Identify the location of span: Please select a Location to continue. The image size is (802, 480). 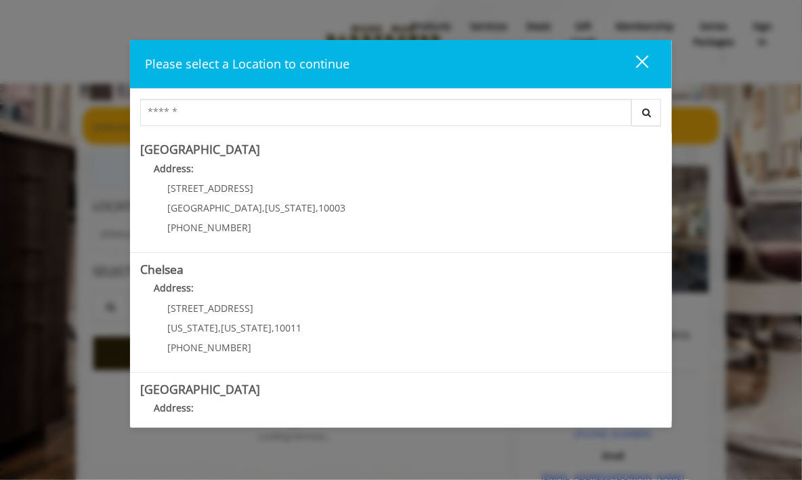
(247, 64).